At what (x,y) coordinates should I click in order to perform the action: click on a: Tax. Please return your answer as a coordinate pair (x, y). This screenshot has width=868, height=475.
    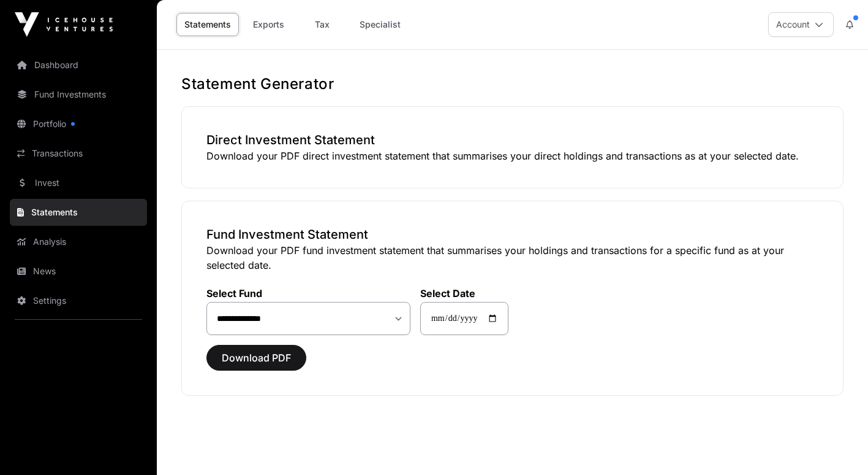
    Looking at the image, I should click on (322, 25).